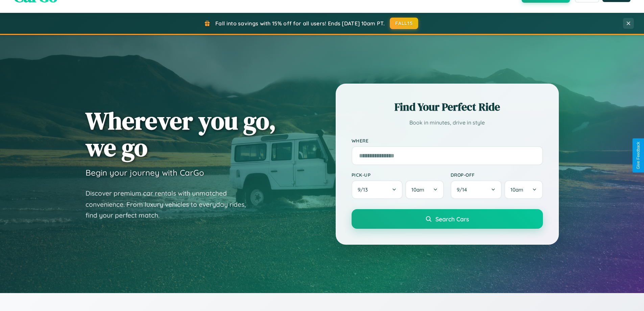 The height and width of the screenshot is (311, 644). I want to click on label: Drop-off, so click(497, 175).